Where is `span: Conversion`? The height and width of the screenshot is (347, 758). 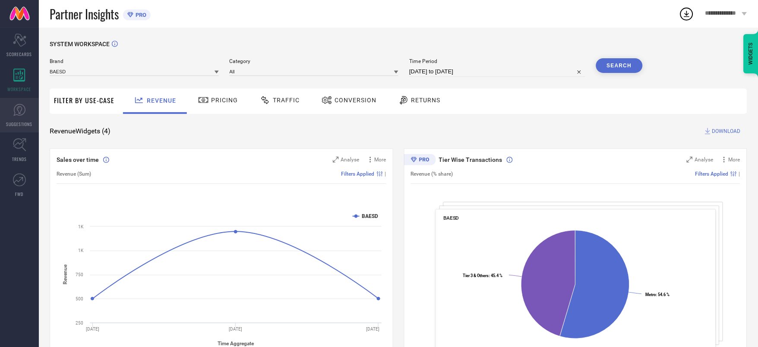
span: Conversion is located at coordinates (355, 100).